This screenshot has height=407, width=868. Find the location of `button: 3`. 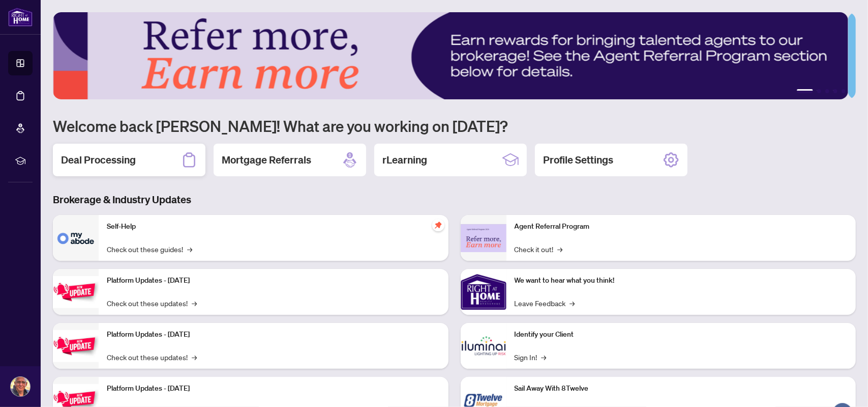

button: 3 is located at coordinates (827, 91).